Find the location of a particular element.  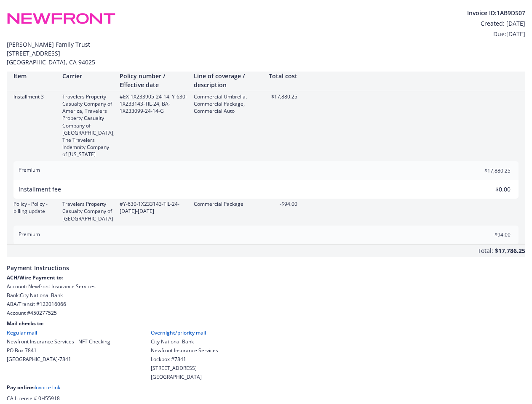

div: PO Box 7841 is located at coordinates (58, 350).